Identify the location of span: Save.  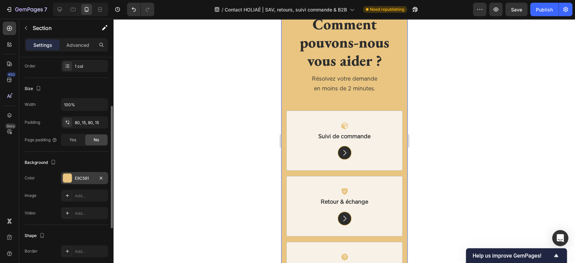
(517, 9).